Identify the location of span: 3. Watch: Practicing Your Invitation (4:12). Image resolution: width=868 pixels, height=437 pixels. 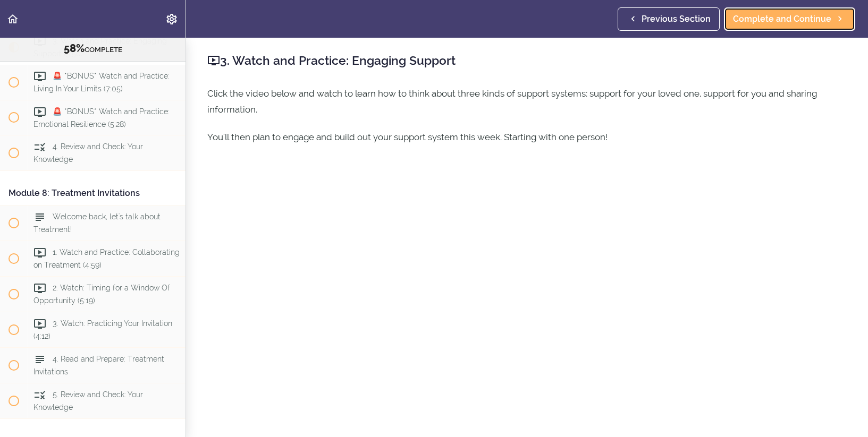
(103, 330).